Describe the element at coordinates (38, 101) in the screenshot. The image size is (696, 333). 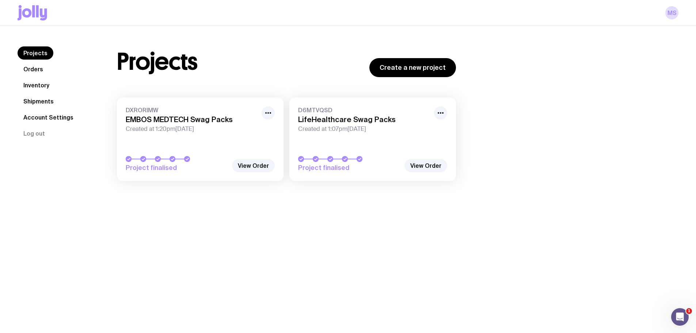
I see `a: Shipments` at that location.